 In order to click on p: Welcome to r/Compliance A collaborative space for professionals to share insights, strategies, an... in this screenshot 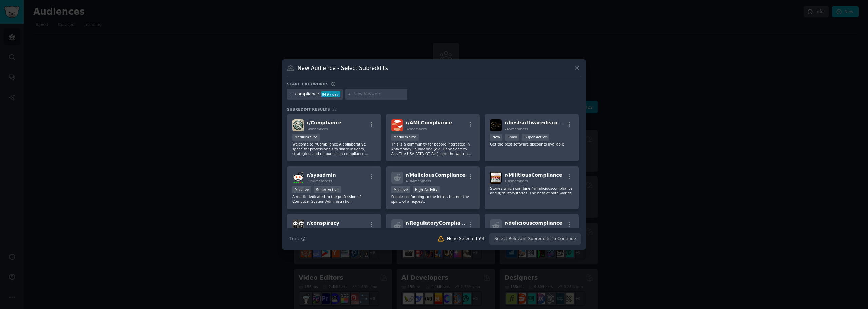, I will do `click(333, 149)`.